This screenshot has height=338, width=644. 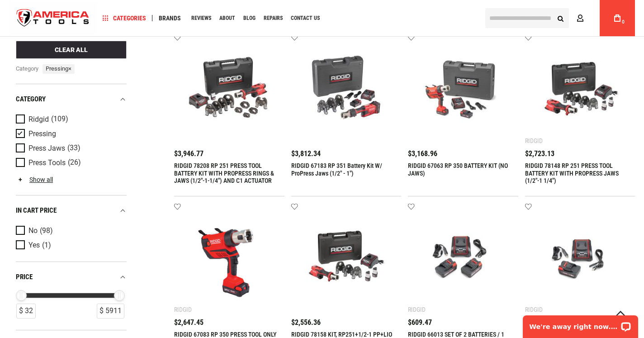 What do you see at coordinates (170, 18) in the screenshot?
I see `span: Brands` at bounding box center [170, 18].